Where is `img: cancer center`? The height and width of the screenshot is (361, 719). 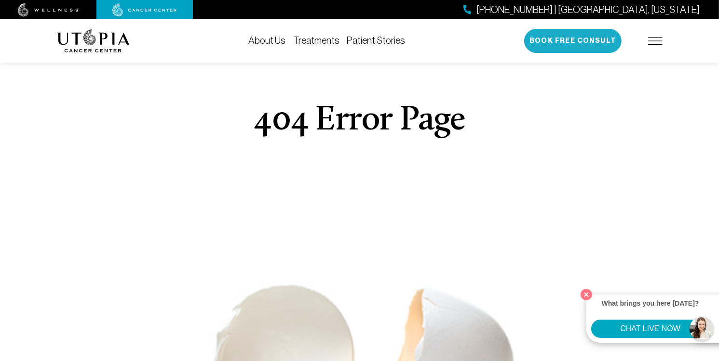 img: cancer center is located at coordinates (145, 10).